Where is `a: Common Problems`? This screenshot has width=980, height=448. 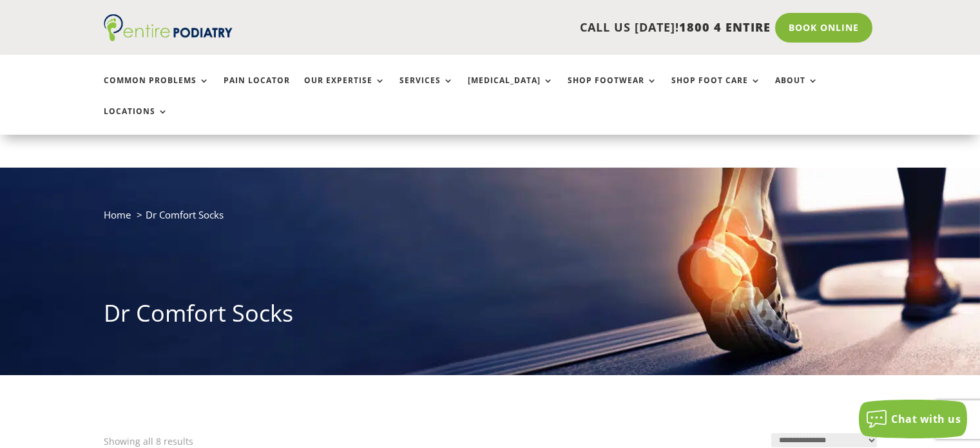
a: Common Problems is located at coordinates (157, 90).